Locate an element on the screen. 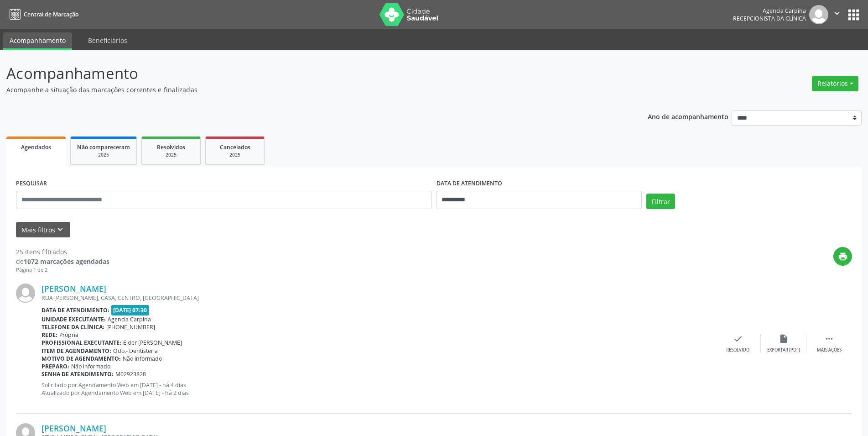  b: Item de agendamento: is located at coordinates (76, 350).